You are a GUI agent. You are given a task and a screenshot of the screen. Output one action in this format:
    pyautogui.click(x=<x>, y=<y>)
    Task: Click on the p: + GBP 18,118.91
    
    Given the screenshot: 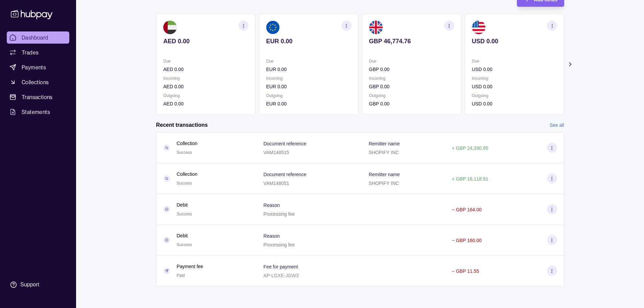 What is the action you would take?
    pyautogui.click(x=471, y=179)
    